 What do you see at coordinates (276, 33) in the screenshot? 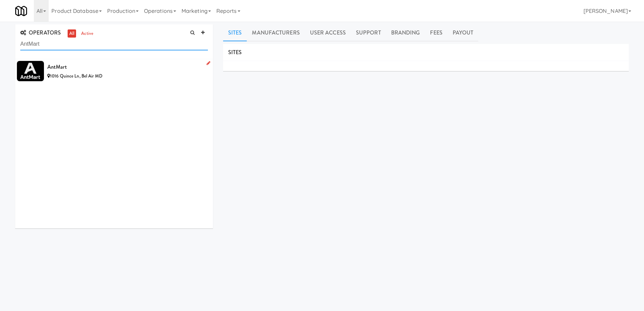
I see `a: Manufacturers` at bounding box center [276, 33].